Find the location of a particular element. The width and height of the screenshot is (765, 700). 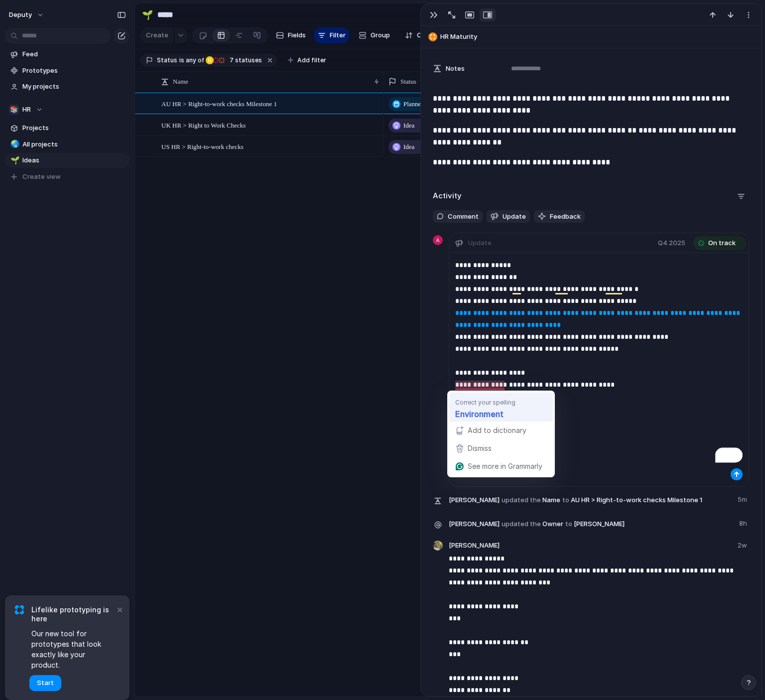

button: 7 statuses is located at coordinates (234, 60).